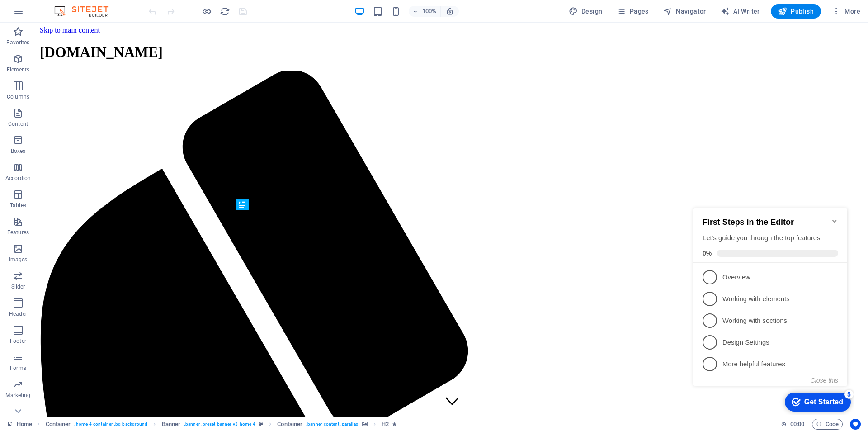 The image size is (868, 431). Describe the element at coordinates (633, 11) in the screenshot. I see `button: Pages` at that location.